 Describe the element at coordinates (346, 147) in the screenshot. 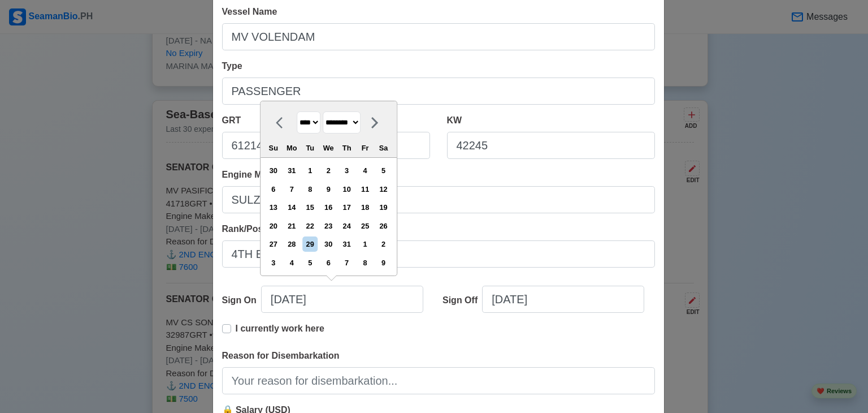

I see `div: Th` at that location.